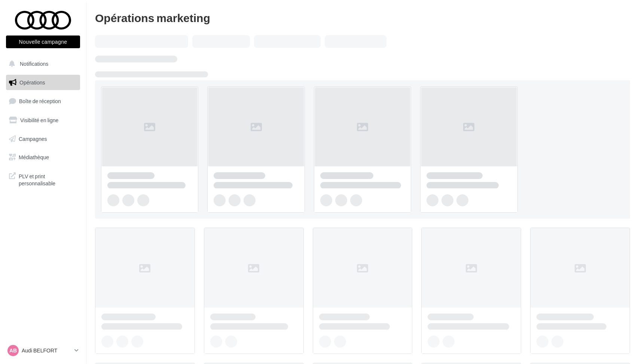  What do you see at coordinates (13, 351) in the screenshot?
I see `span: AB` at bounding box center [13, 351].